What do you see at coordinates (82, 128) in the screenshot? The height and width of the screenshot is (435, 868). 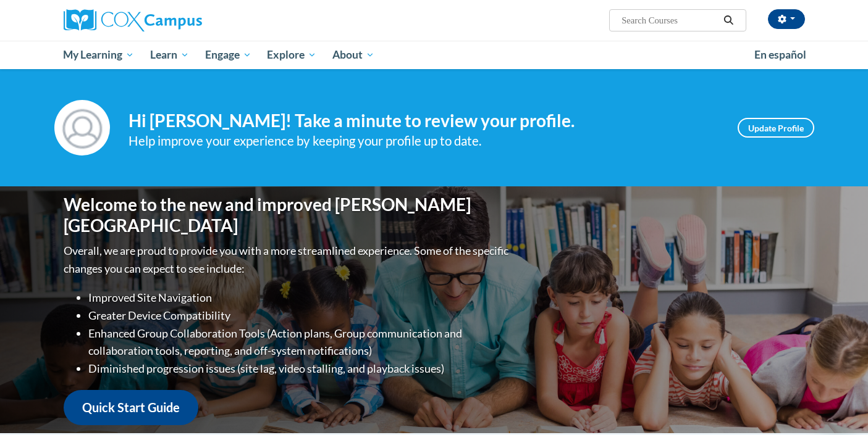 I see `img: Profile Image` at bounding box center [82, 128].